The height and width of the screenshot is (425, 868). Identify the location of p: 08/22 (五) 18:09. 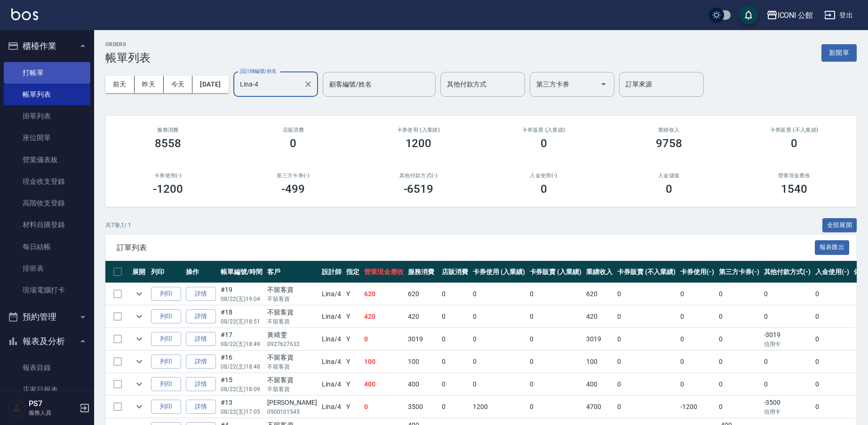
(241, 389).